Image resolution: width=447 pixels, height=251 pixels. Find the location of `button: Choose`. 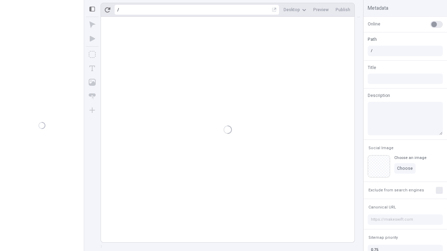

button: Choose is located at coordinates (404, 169).